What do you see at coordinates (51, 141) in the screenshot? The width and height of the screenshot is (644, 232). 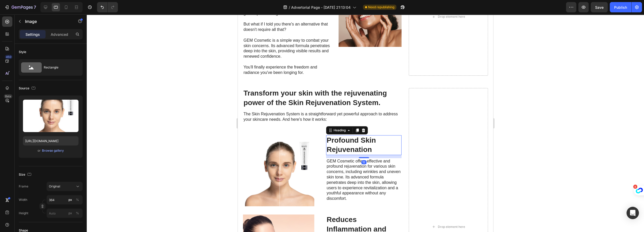 I see `input: https://example.com/image.jpg` at bounding box center [51, 141].